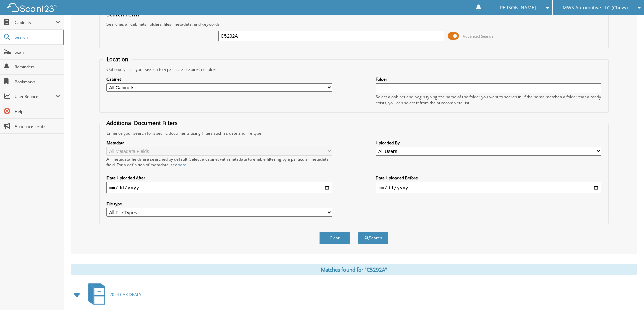 The width and height of the screenshot is (644, 310). I want to click on button: Search, so click(373, 238).